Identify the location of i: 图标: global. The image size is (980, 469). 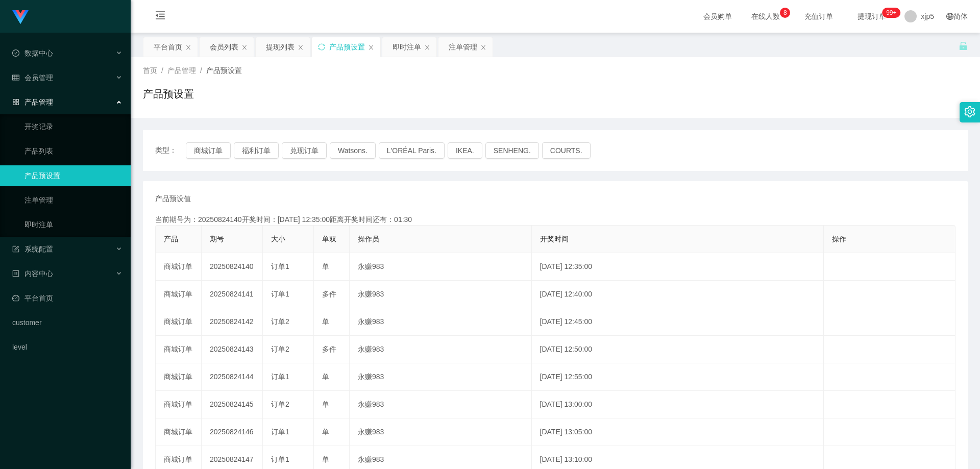
(950, 16).